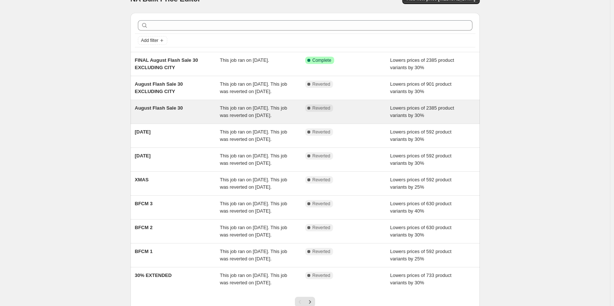 Image resolution: width=614 pixels, height=306 pixels. What do you see at coordinates (144, 227) in the screenshot?
I see `span: BFCM 2` at bounding box center [144, 227].